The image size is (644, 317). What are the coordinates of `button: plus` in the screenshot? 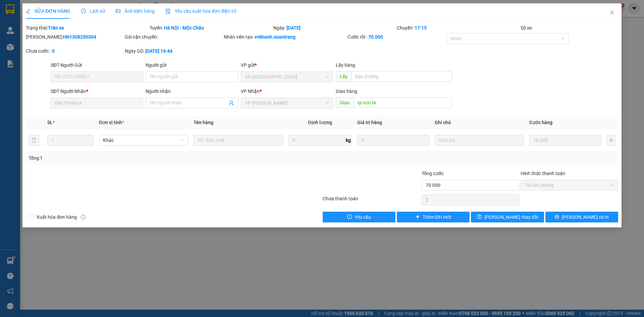 It's located at (611, 140).